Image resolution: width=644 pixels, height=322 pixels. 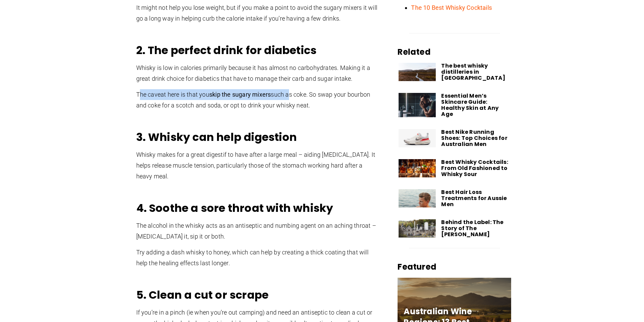 I want to click on b: skip the sugary mixers, so click(x=240, y=94).